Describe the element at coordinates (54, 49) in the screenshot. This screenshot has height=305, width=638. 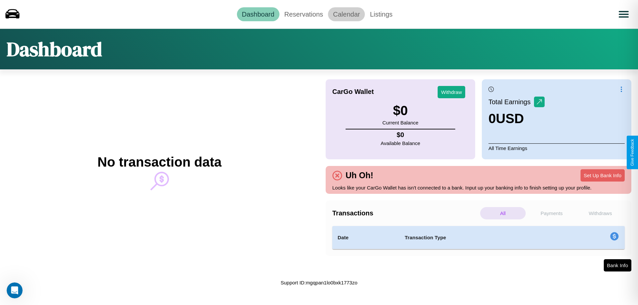
I see `h1: Dashboard` at that location.